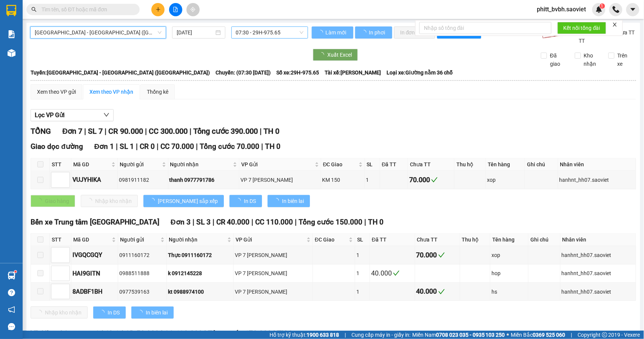 The height and width of the screenshot is (339, 644). Describe the element at coordinates (50, 115) in the screenshot. I see `span: Lọc VP Gửi` at that location.